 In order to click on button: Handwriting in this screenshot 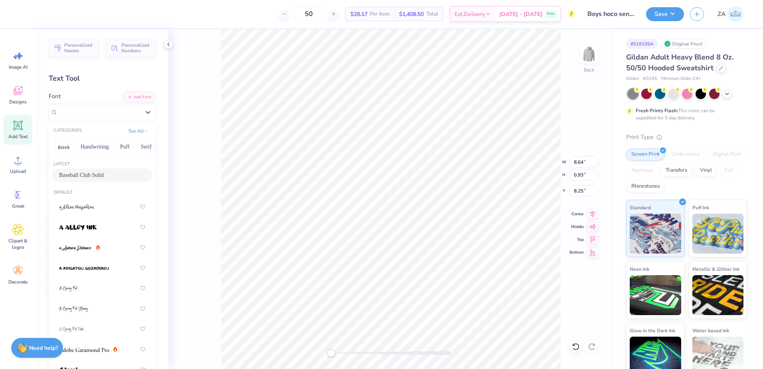, I will do `click(95, 147)`.